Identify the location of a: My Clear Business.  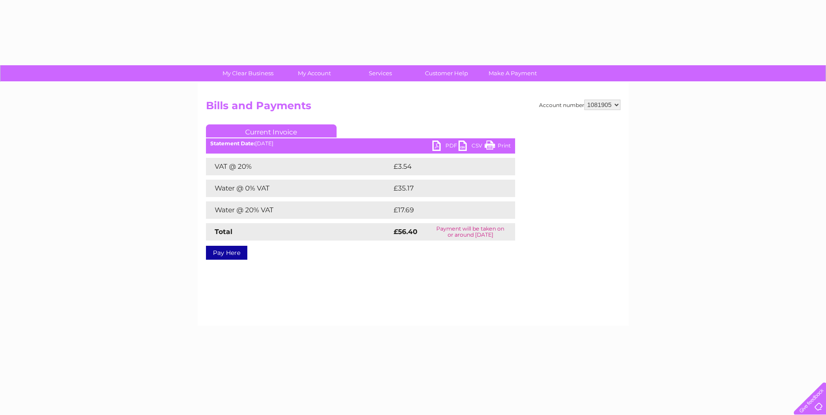
(248, 73).